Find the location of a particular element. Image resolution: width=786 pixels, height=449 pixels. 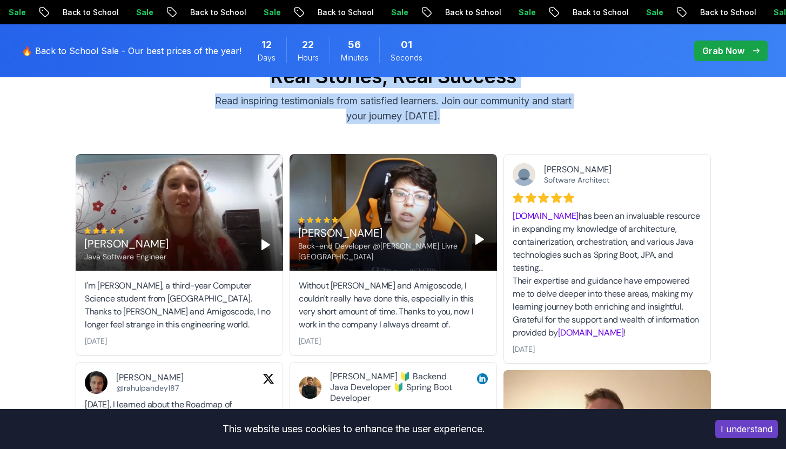

img: Rahul Pandey avatar is located at coordinates (96, 383).